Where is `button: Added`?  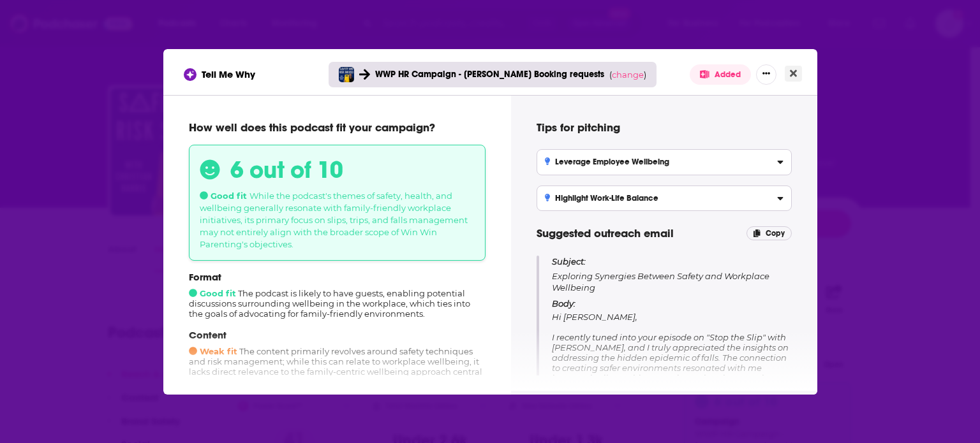 button: Added is located at coordinates (721, 75).